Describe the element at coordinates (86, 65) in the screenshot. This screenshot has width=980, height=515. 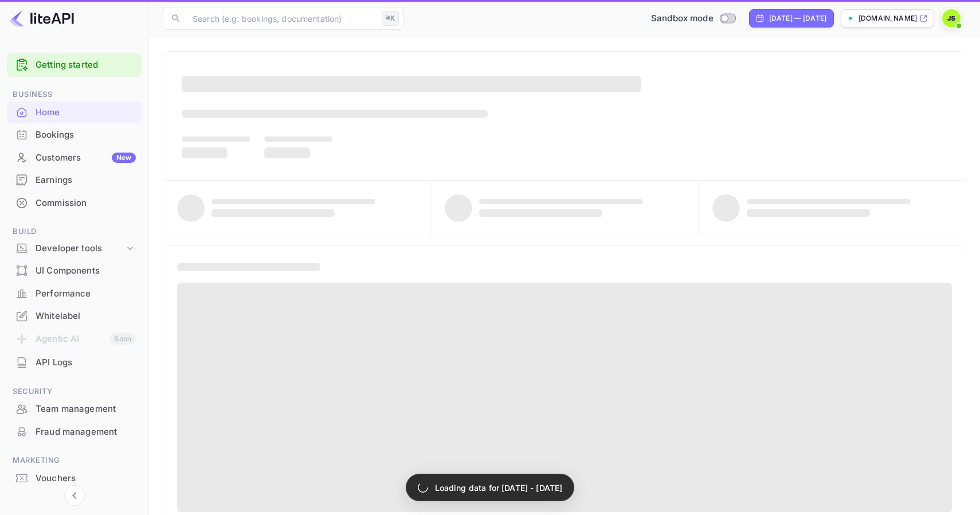
I see `a: Getting started` at that location.